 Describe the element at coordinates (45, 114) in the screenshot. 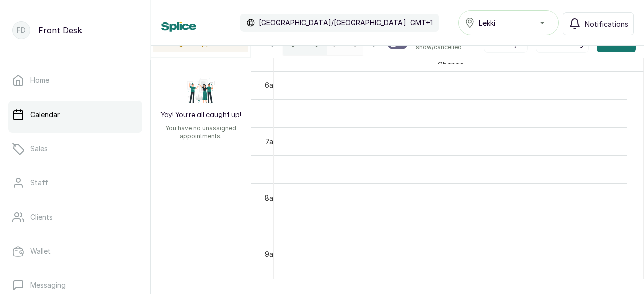

I see `p: Calendar` at that location.